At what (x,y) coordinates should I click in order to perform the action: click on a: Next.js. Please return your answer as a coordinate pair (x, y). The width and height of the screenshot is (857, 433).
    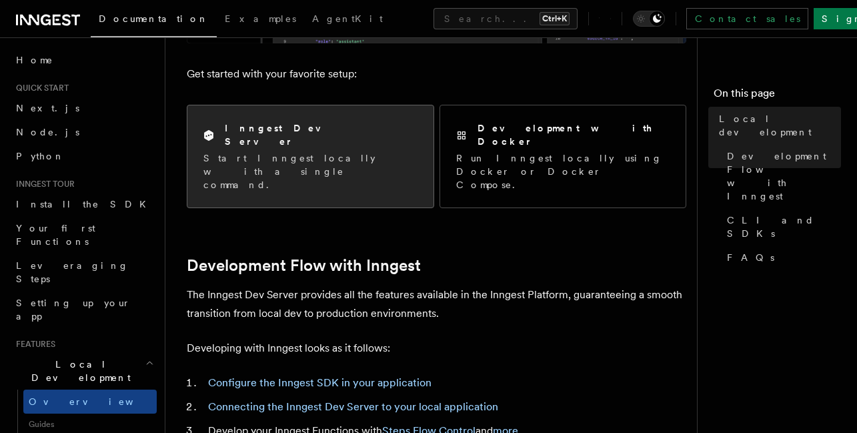
    Looking at the image, I should click on (83, 108).